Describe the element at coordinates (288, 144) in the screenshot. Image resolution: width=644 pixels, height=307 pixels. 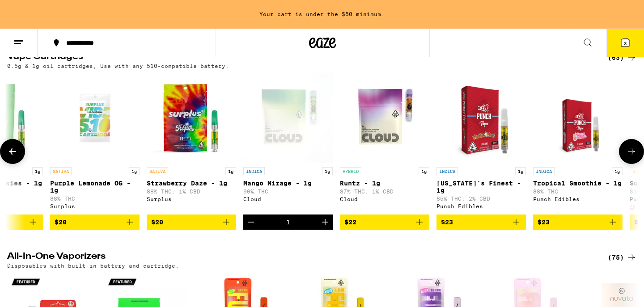
I see `a: Open page for Mango Mirage - 1g from Cloud` at that location.